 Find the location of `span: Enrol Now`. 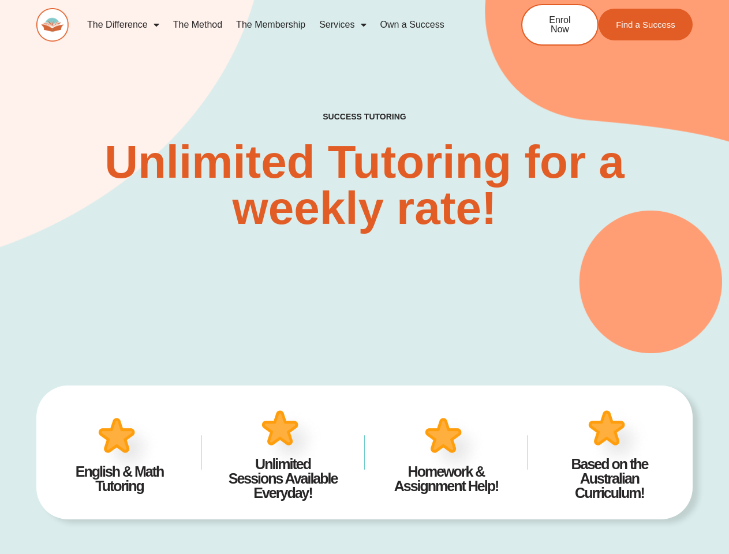

span: Enrol Now is located at coordinates (560, 25).